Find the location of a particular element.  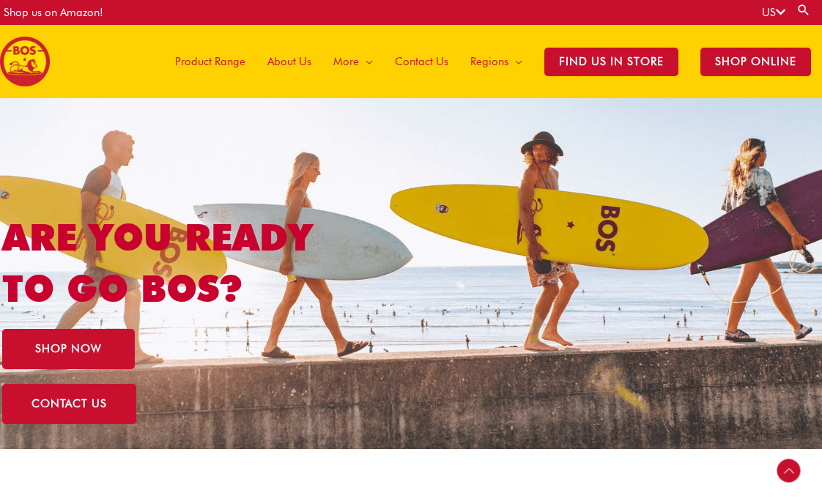

a: SHOP ONLINE is located at coordinates (756, 61).